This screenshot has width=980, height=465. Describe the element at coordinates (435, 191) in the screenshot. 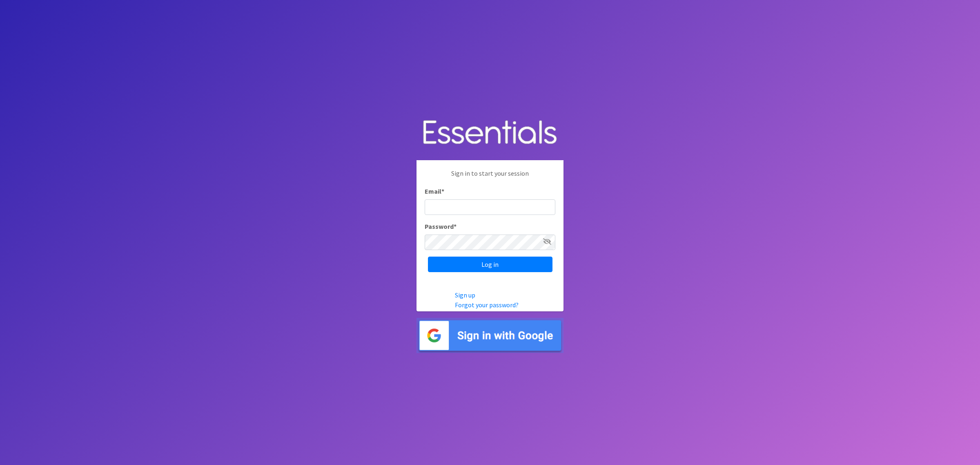

I see `label: Email` at that location.